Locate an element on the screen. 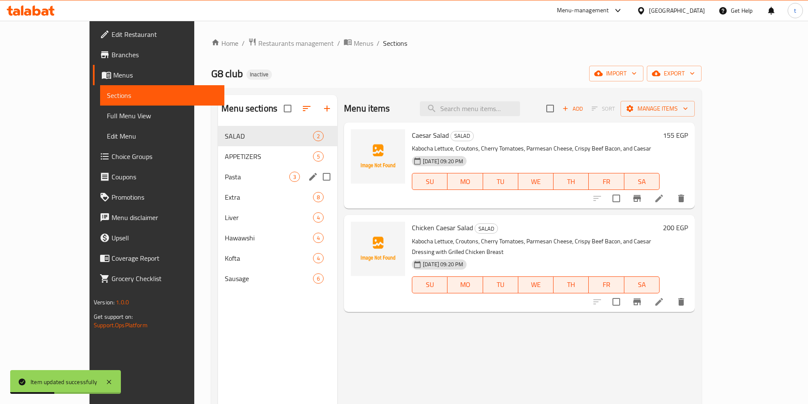  a: Coupons is located at coordinates (159, 177).